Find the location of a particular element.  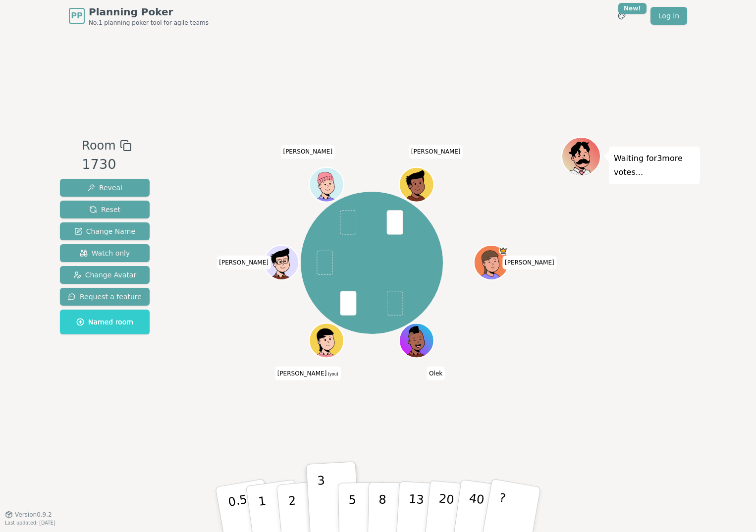

span: Room is located at coordinates (99, 146).